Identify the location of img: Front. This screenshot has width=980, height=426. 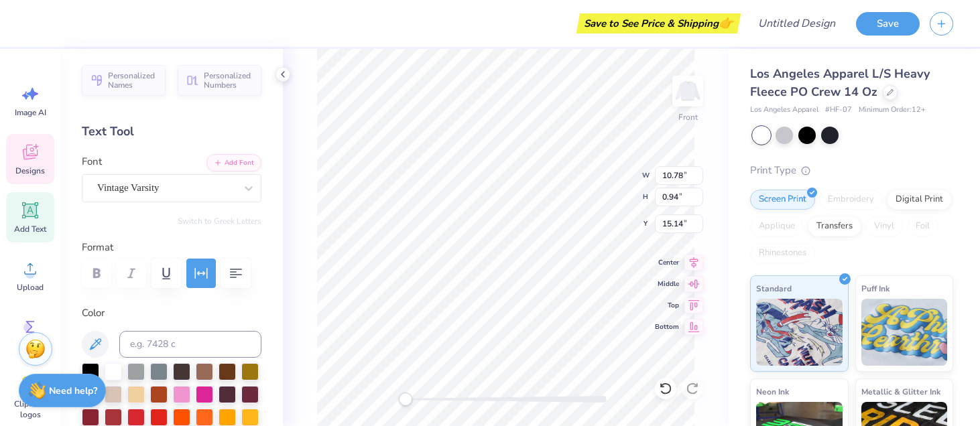
(687, 91).